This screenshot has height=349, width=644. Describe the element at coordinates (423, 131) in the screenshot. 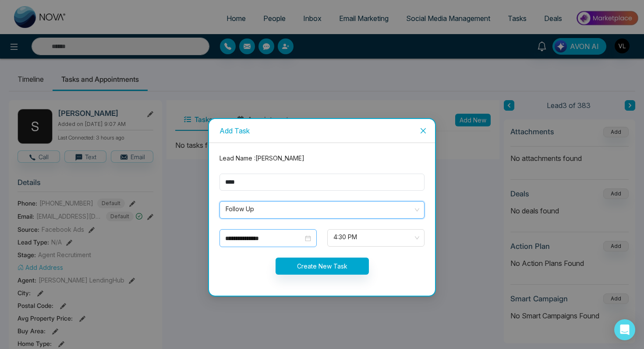

I see `button: Close` at that location.